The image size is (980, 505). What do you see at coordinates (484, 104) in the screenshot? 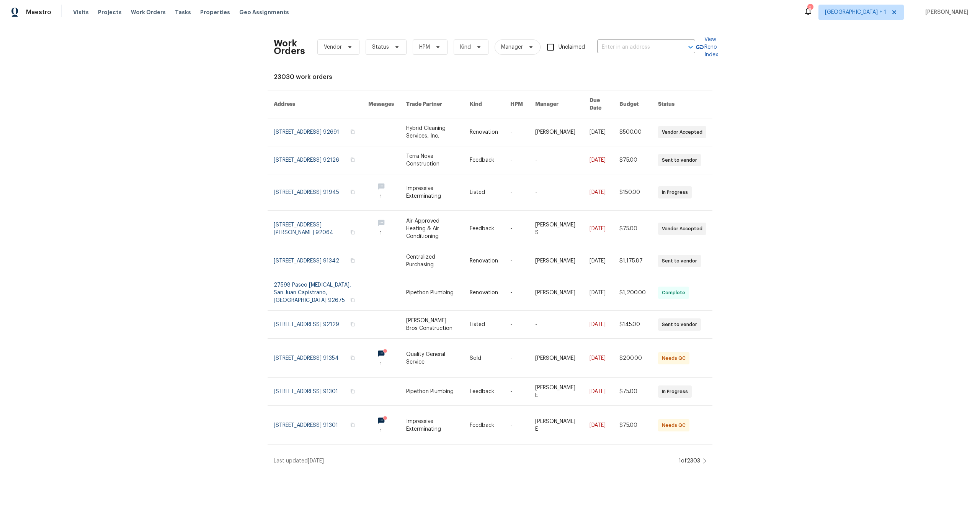
I see `th: Kind` at bounding box center [484, 104].